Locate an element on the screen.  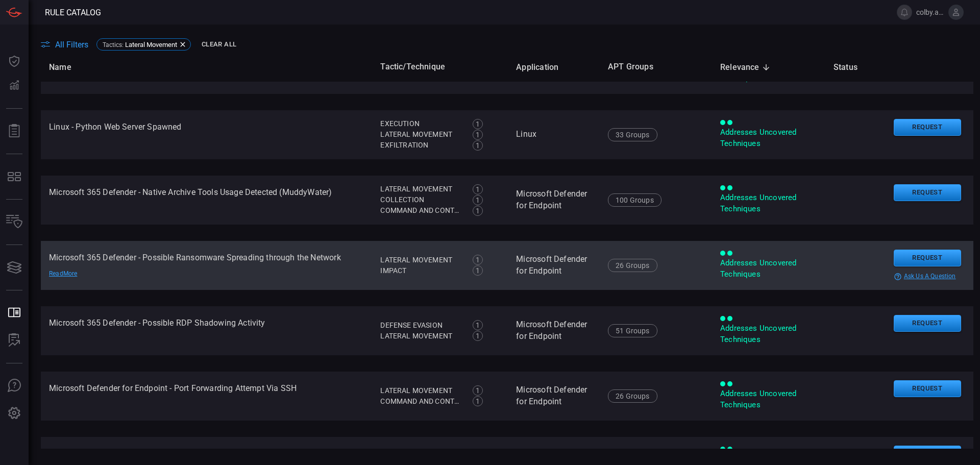
span: Name is located at coordinates (67, 67).